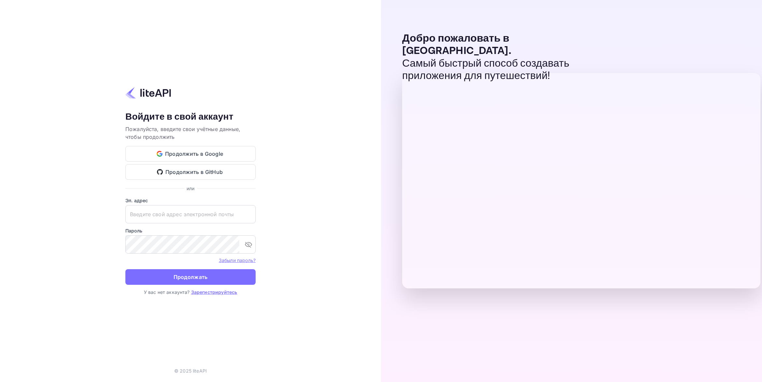  I want to click on button: переключить видимость пароля, so click(248, 245).